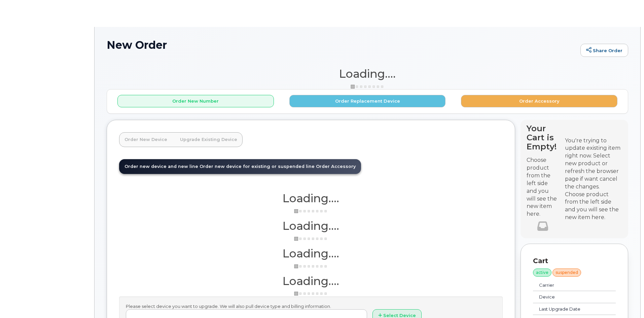 Image resolution: width=644 pixels, height=318 pixels. What do you see at coordinates (146, 139) in the screenshot?
I see `a: Order New Device` at bounding box center [146, 139].